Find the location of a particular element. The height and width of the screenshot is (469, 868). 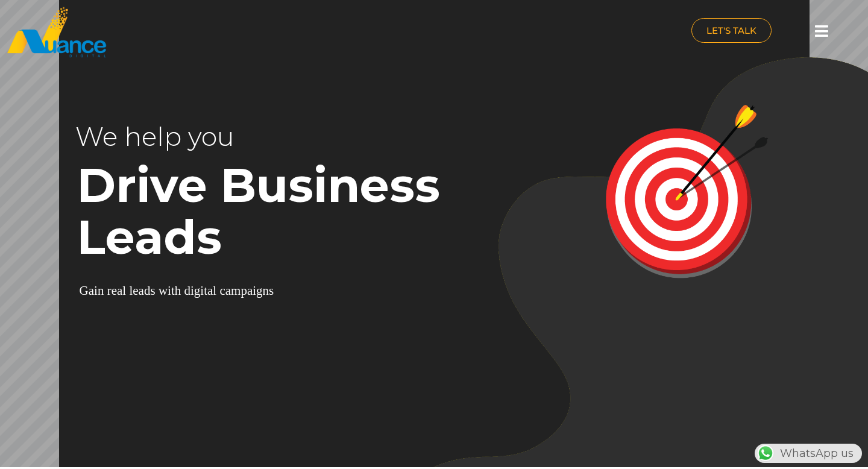

img: nuance-qatar_logo is located at coordinates (57, 32).